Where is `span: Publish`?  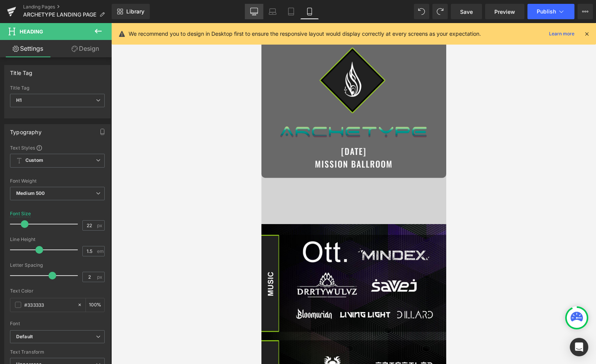 span: Publish is located at coordinates (546, 12).